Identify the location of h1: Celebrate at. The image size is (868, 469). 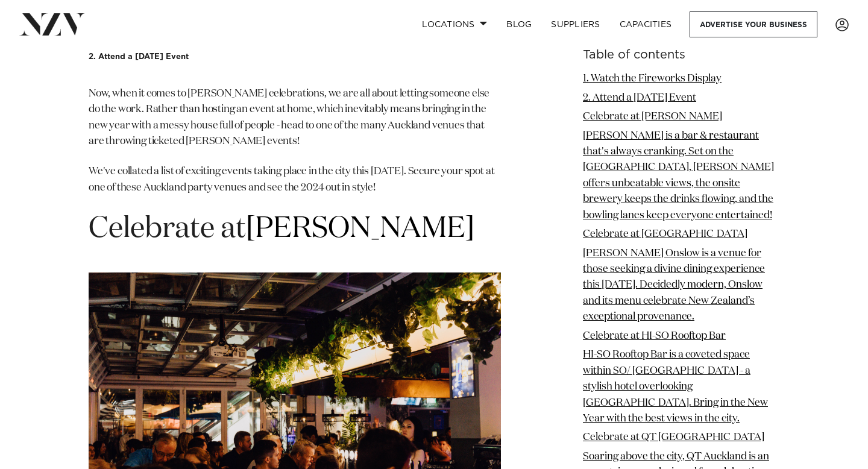
(295, 229).